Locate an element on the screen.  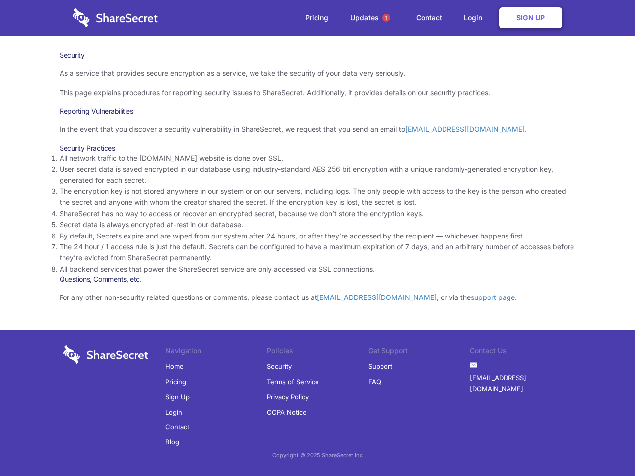
li: Navigation is located at coordinates (216, 352).